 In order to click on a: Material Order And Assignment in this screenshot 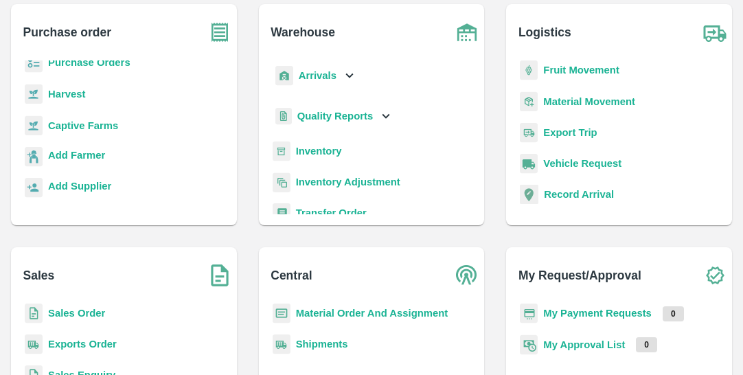, I will do `click(372, 313)`.